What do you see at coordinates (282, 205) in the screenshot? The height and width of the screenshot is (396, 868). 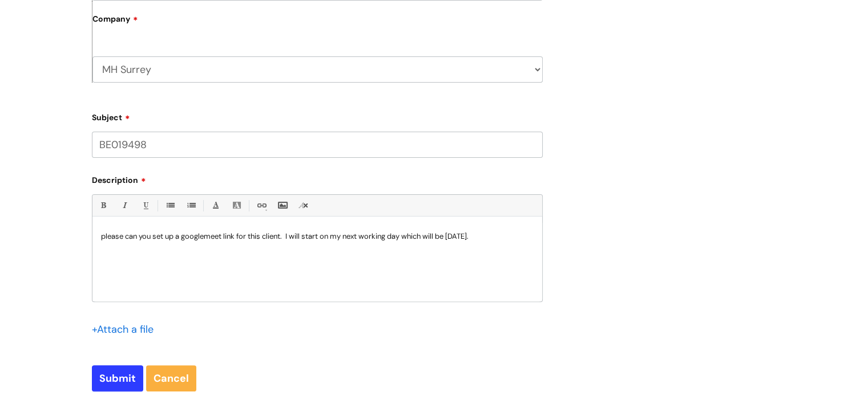 I see `a: Insert Image...` at bounding box center [282, 205].